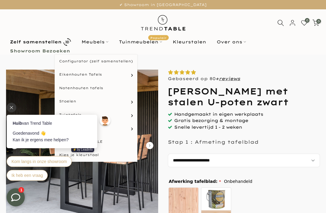 This screenshot has height=213, width=326. Describe the element at coordinates (96, 74) in the screenshot. I see `a: Eikenhouten Tafels` at that location.